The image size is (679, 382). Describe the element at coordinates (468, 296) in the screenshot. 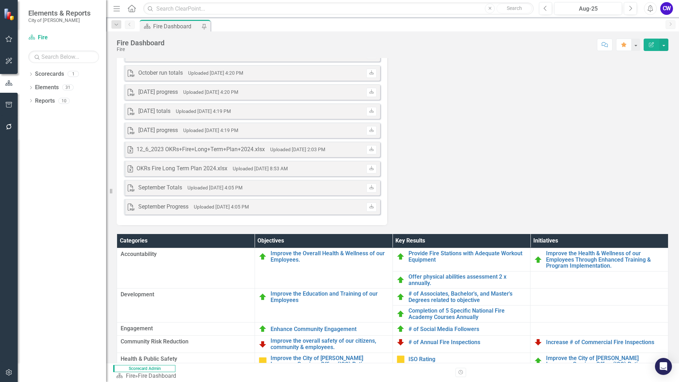

I see `a: # of Associates, Bachelor's, and Master's Degrees related to objective` at that location.